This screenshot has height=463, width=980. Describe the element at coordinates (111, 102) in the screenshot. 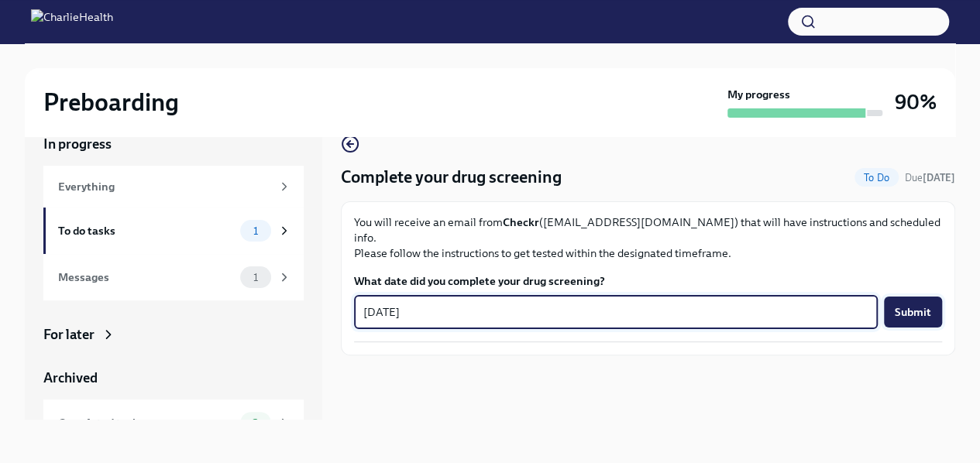

I see `h2: Preboarding` at that location.